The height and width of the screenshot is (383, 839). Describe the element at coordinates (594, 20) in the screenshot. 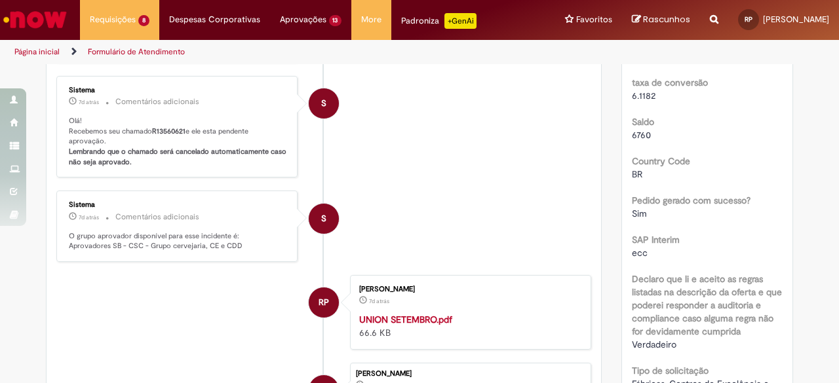

I see `span: Favoritos` at that location.